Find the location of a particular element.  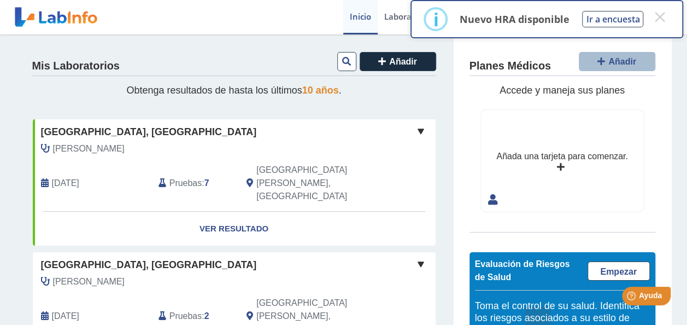

button: Close this dialog is located at coordinates (660, 17).